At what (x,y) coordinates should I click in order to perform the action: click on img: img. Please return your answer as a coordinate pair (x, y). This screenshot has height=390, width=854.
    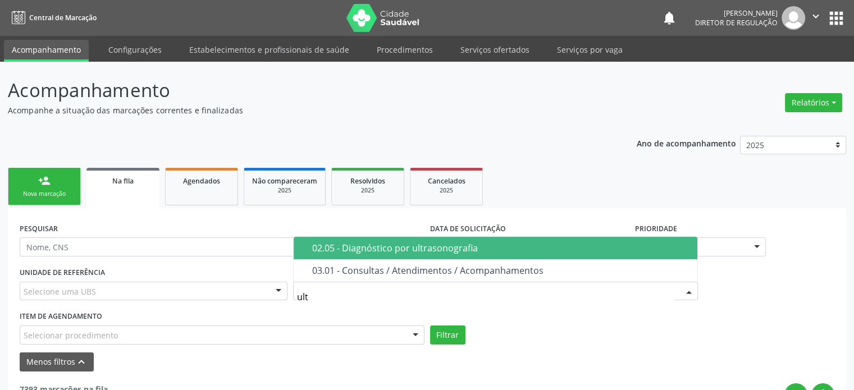
    Looking at the image, I should click on (794, 18).